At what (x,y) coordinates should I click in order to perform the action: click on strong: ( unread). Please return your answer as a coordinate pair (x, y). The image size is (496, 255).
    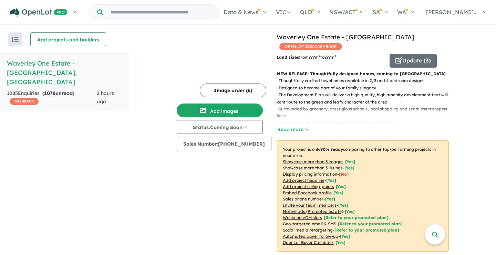
    Looking at the image, I should click on (58, 93).